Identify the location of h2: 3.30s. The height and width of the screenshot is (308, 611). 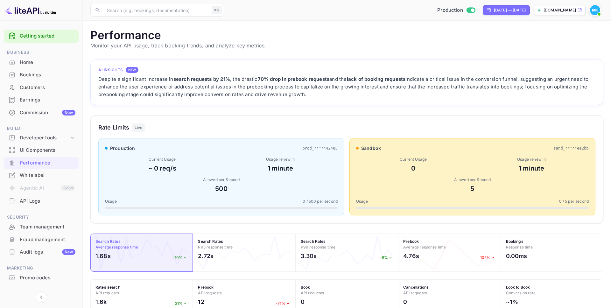
(309, 256).